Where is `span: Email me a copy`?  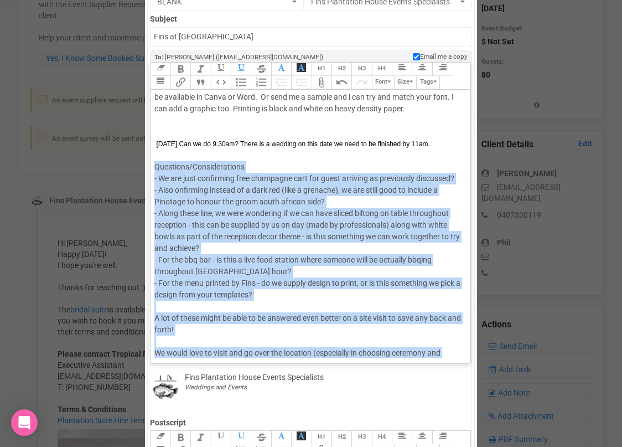 span: Email me a copy is located at coordinates (444, 56).